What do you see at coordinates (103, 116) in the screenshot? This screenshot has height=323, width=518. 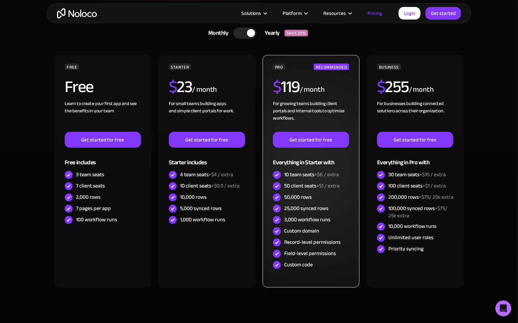 I see `div: Learn to create your first app and see the benefits in your team ‍` at bounding box center [103, 116].